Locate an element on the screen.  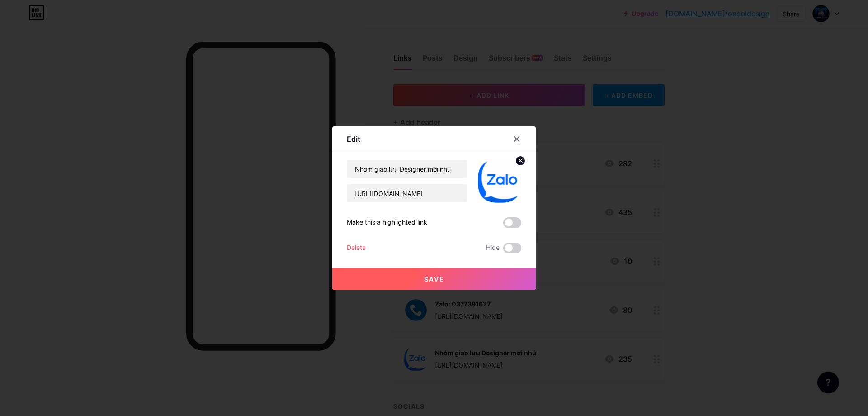
input: Title is located at coordinates (407, 169).